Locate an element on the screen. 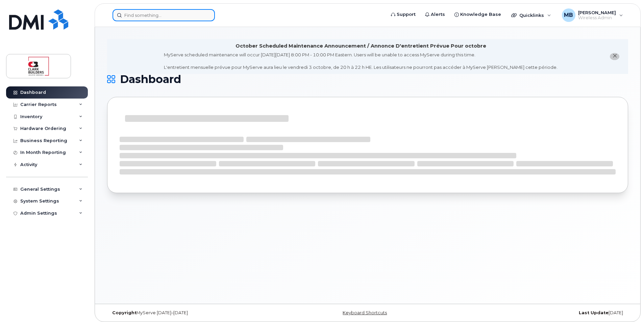  button: close notification is located at coordinates (615, 56).